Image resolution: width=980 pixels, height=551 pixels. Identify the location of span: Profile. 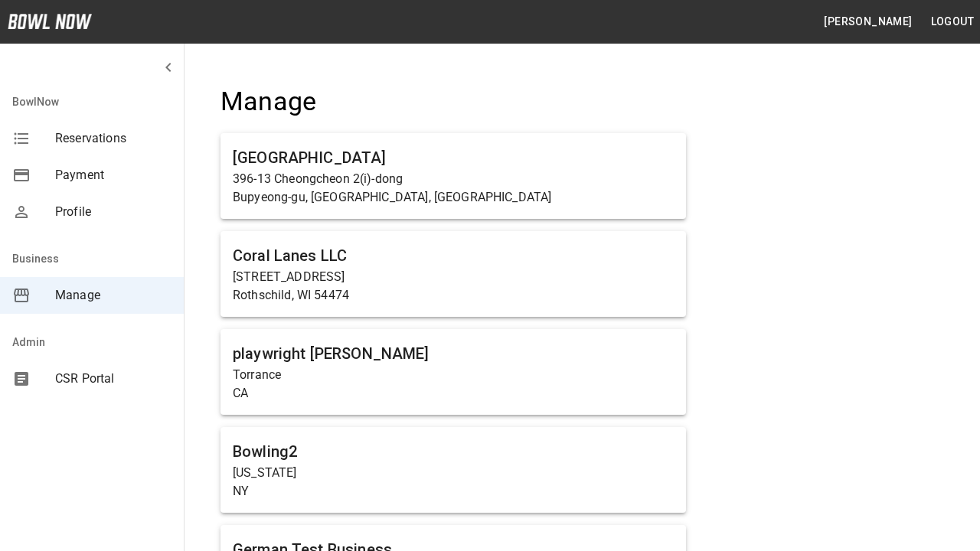
(114, 212).